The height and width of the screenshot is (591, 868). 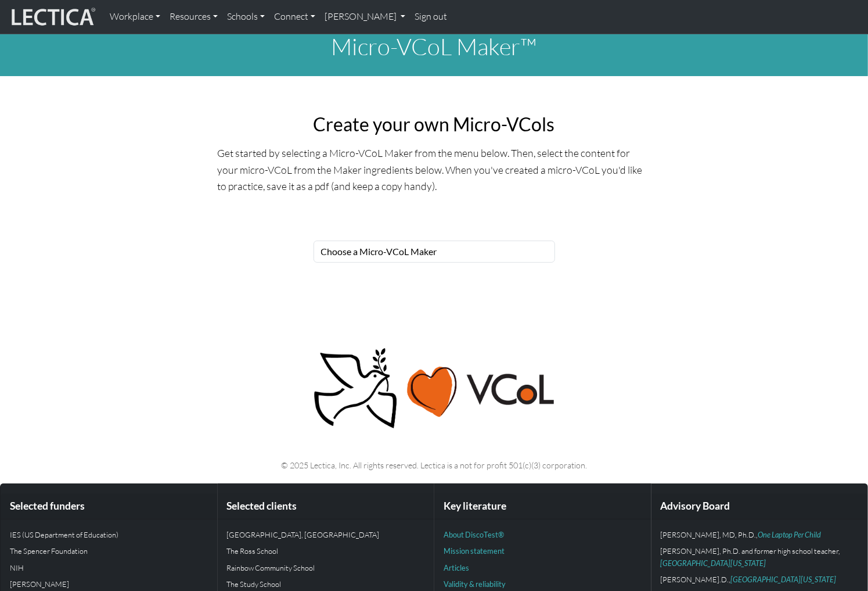 What do you see at coordinates (193, 17) in the screenshot?
I see `a: Resources` at bounding box center [193, 17].